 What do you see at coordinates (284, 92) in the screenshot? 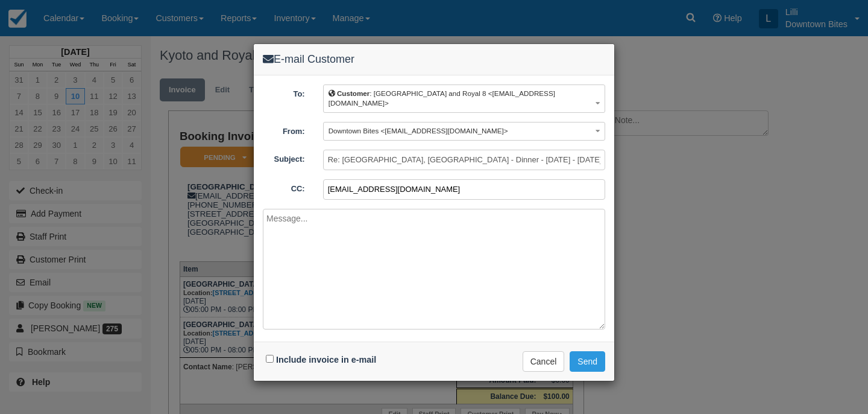
I see `label: To:` at bounding box center [284, 92].